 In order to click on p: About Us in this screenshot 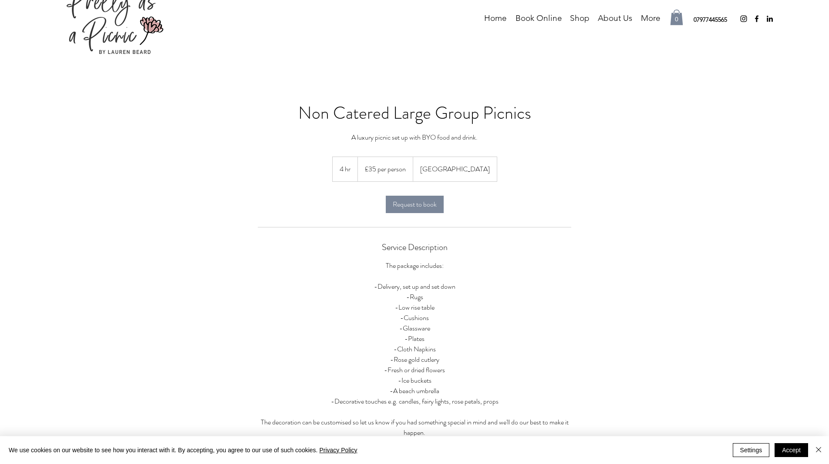, I will do `click(614, 18)`.